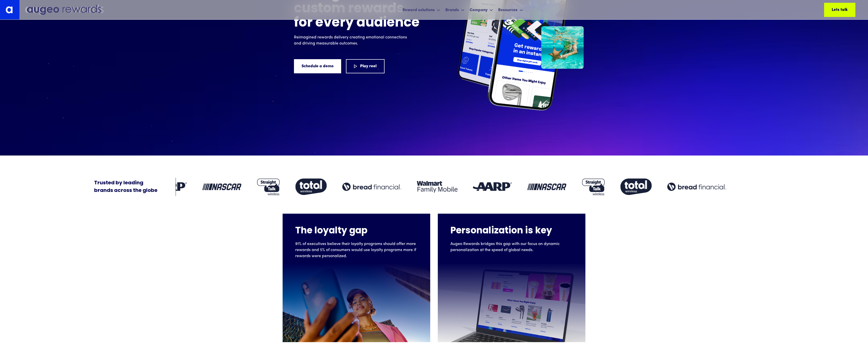 This screenshot has height=354, width=868. Describe the element at coordinates (511, 247) in the screenshot. I see `p: Augeo Rewards bridges this gap with our focus on dynamic personalization at the speed of global n...` at that location.